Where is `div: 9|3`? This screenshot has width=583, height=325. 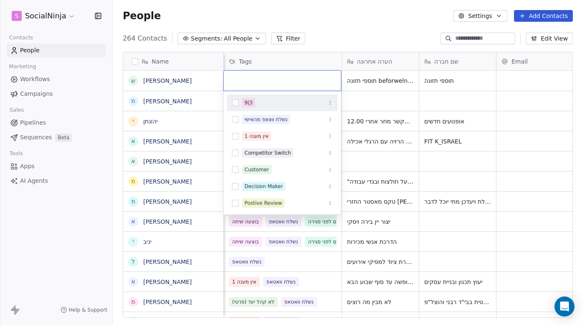
div: 9|3 is located at coordinates (249, 103).